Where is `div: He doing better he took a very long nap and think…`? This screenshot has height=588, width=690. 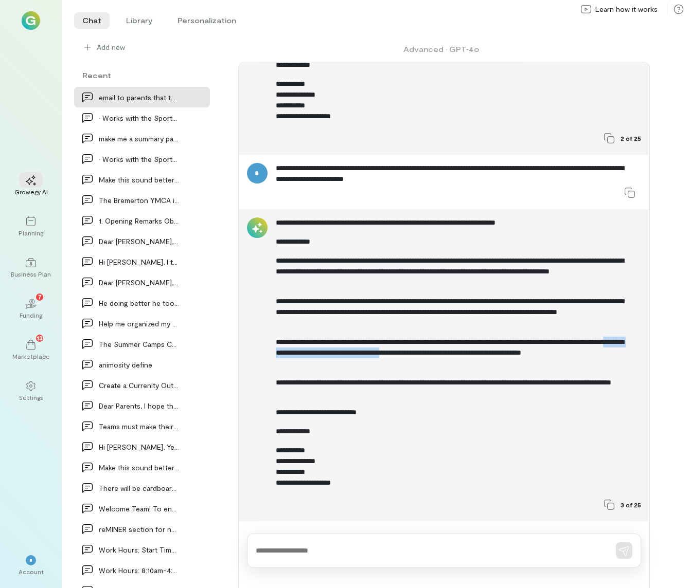 div: He doing better he took a very long nap and think… is located at coordinates (139, 303).